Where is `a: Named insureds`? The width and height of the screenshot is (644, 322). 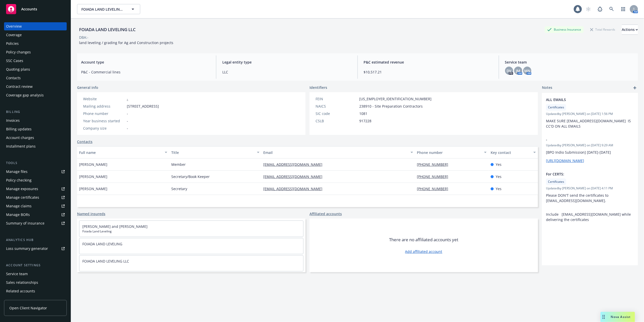
a: Named insureds is located at coordinates (91, 214).